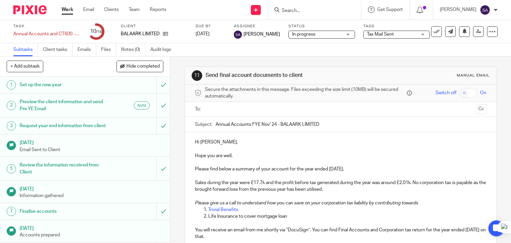 The width and height of the screenshot is (511, 243). I want to click on div: Auto, so click(142, 105).